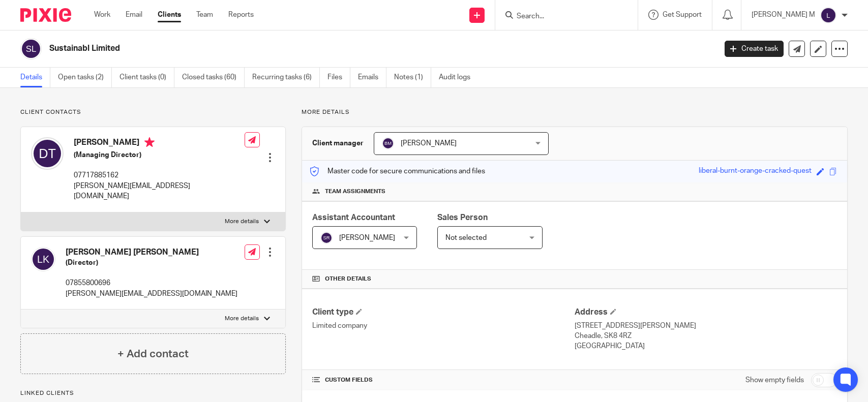 This screenshot has width=868, height=402. I want to click on a: Notes (1), so click(412, 77).